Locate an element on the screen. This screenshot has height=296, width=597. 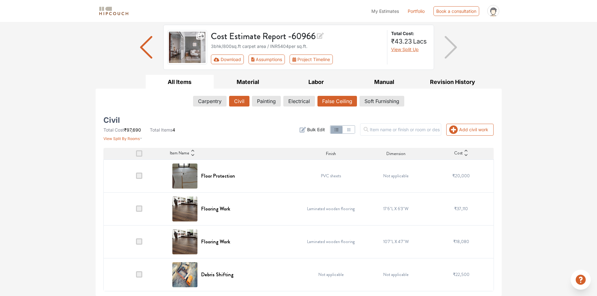
strong: Total Cost: is located at coordinates (410, 33).